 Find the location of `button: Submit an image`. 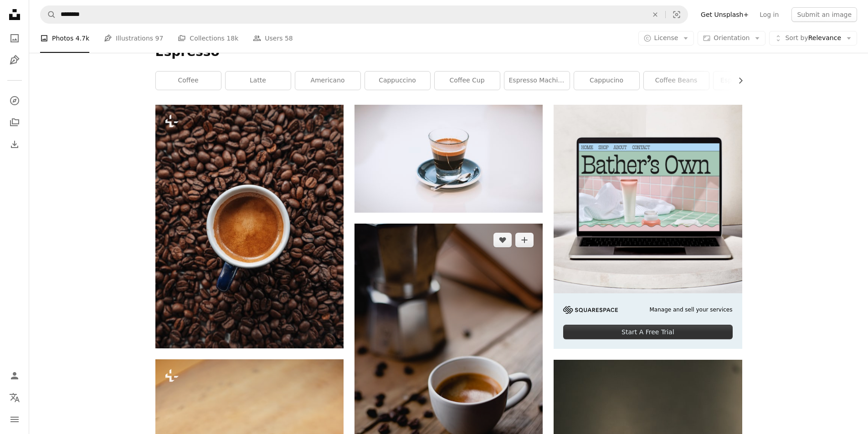

button: Submit an image is located at coordinates (825, 15).